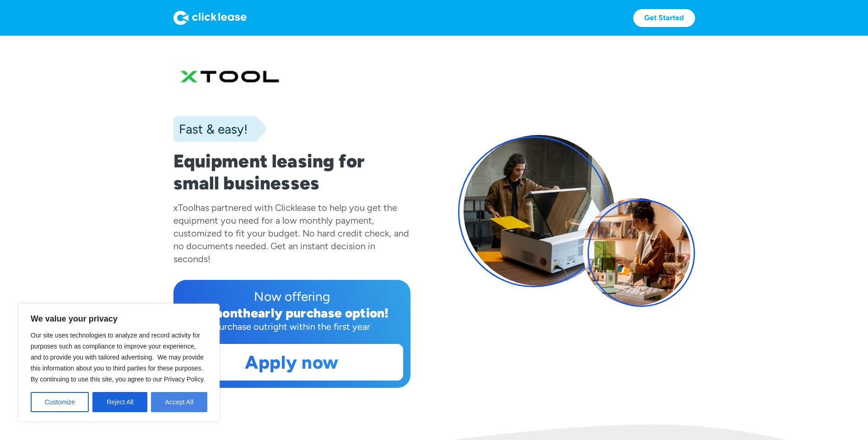 The height and width of the screenshot is (440, 868). What do you see at coordinates (292, 172) in the screenshot?
I see `h1: Equipment leasing for small businesses` at bounding box center [292, 172].